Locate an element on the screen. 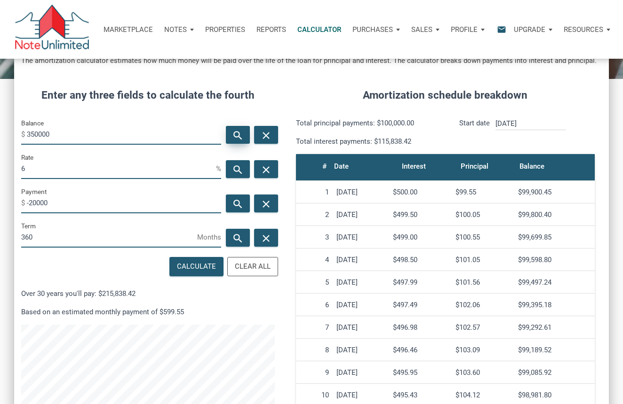  button: Profile is located at coordinates (467, 30).